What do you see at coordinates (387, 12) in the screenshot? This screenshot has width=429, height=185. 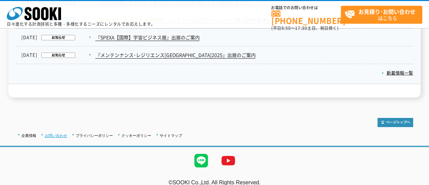 I see `strong: お見積り･お問い合わせ` at bounding box center [387, 12].